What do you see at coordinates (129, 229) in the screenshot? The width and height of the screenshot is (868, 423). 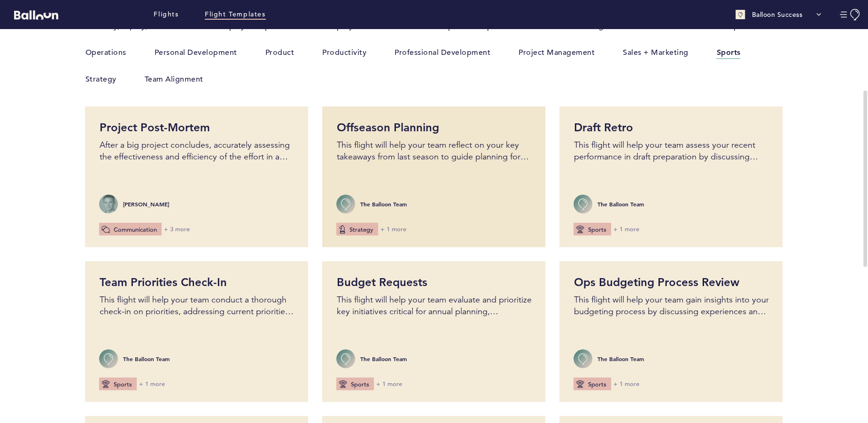 I see `span: Communication` at bounding box center [129, 229].